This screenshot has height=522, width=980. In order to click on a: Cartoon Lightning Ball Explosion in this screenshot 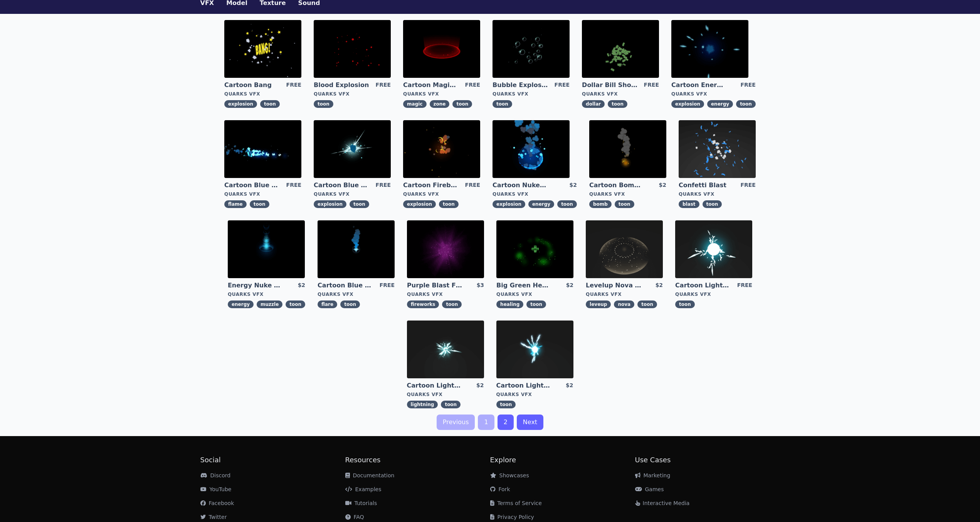, I will do `click(435, 386)`.